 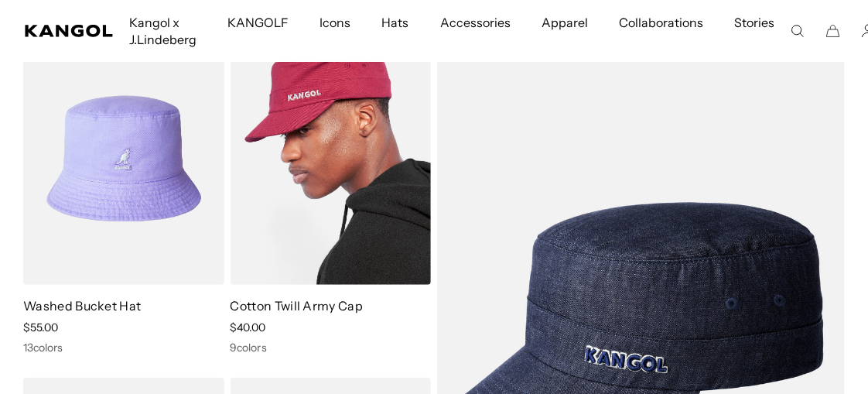 What do you see at coordinates (797, 31) in the screenshot?
I see `summary: Search here` at bounding box center [797, 31].